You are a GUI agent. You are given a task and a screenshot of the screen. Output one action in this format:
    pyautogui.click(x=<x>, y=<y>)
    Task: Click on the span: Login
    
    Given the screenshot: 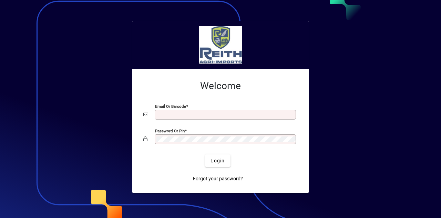 What is the action you would take?
    pyautogui.click(x=218, y=160)
    